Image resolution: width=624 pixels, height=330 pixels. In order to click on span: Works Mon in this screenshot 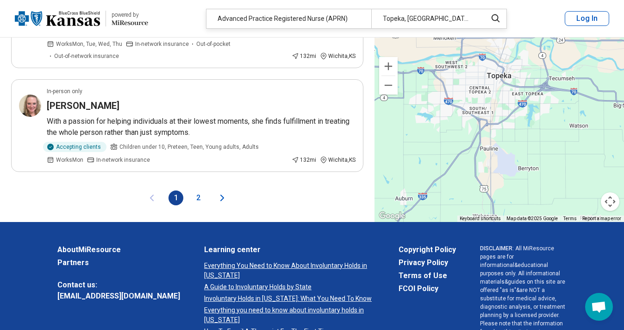, I will do `click(69, 160)`.